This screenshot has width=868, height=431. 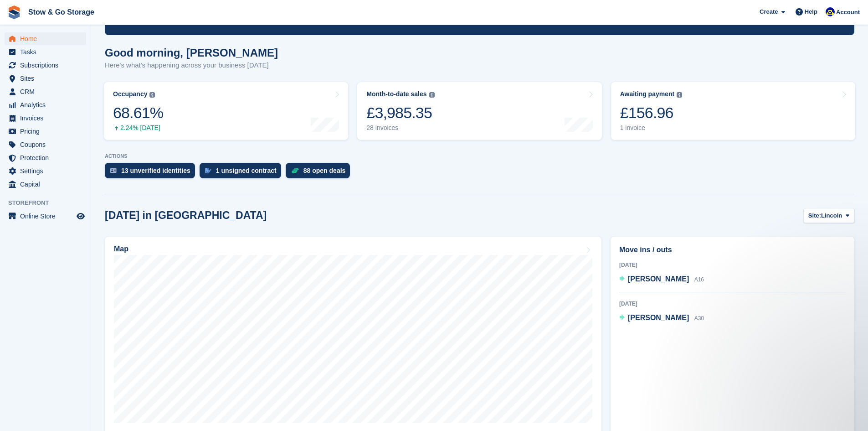 What do you see at coordinates (49, 203) in the screenshot?
I see `span: Storefront` at bounding box center [49, 203].